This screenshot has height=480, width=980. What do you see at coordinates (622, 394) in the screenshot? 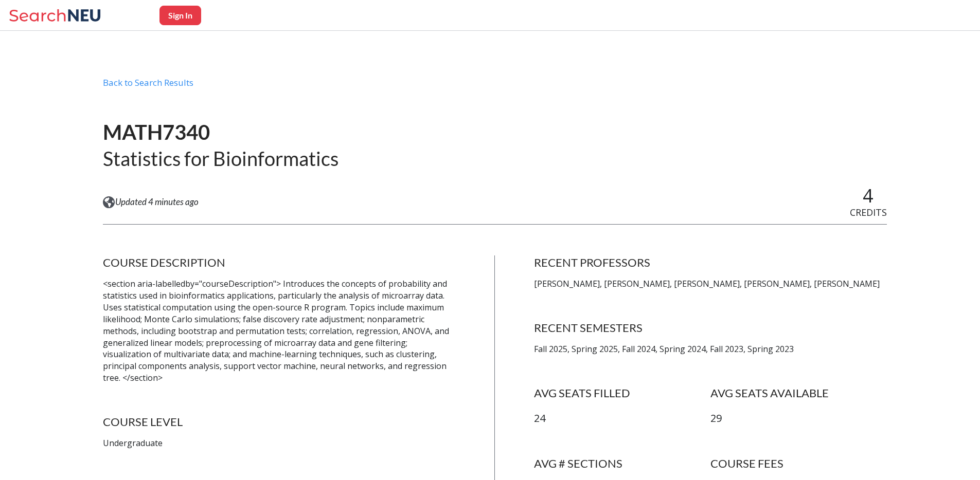
I see `h4: AVG SEATS FILLED` at bounding box center [622, 394].